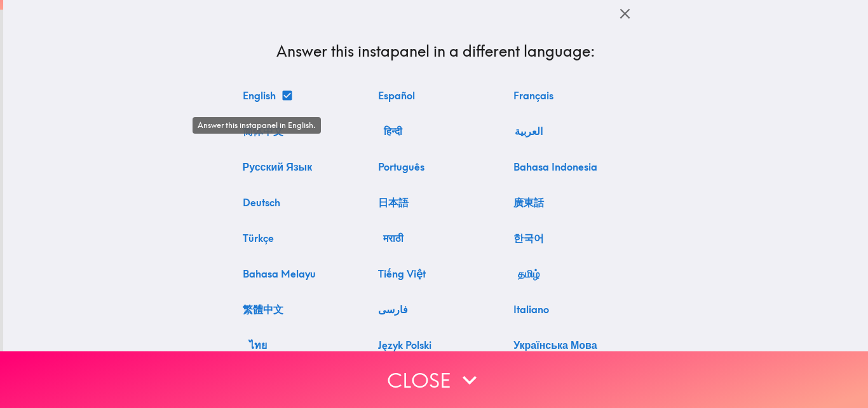 This screenshot has width=868, height=408. What do you see at coordinates (257, 125) in the screenshot?
I see `div: Answer this instapanel in English.` at bounding box center [257, 125].